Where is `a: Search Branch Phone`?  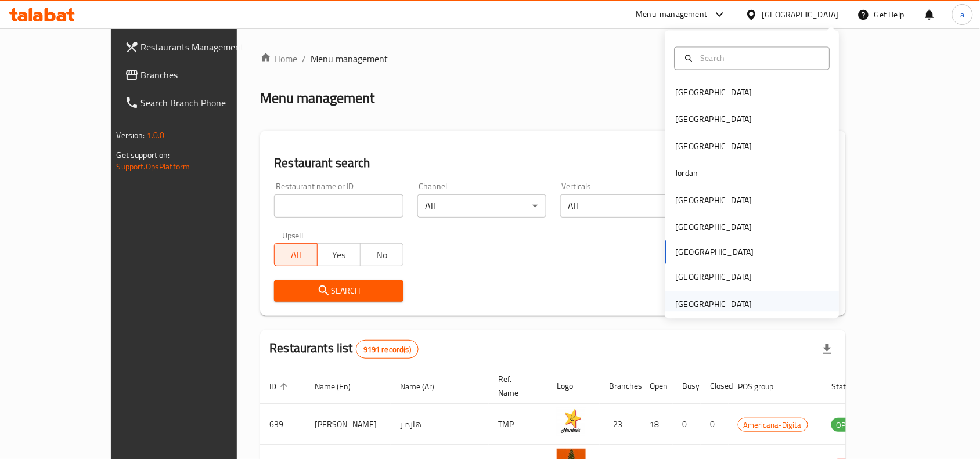 a: Search Branch Phone is located at coordinates (195, 103).